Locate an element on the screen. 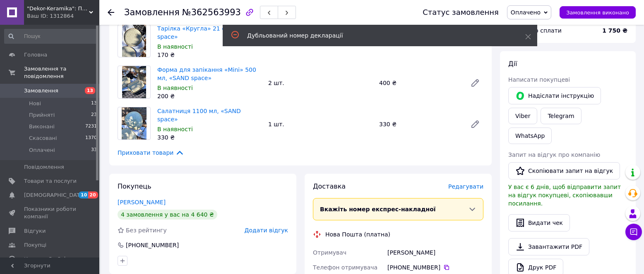 Image resolution: width=644 pixels, height=274 pixels. a: Форма для запікання «Mini» 500 мл, «SAND space» is located at coordinates (207, 74).